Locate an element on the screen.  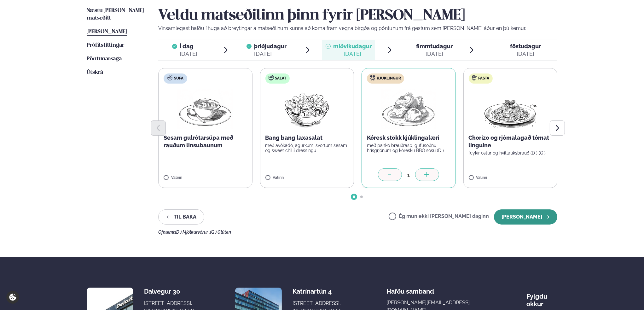
p: með avókadó, agúrkum, svörtum sesam og sweet chilli dressingu is located at coordinates (307, 148).